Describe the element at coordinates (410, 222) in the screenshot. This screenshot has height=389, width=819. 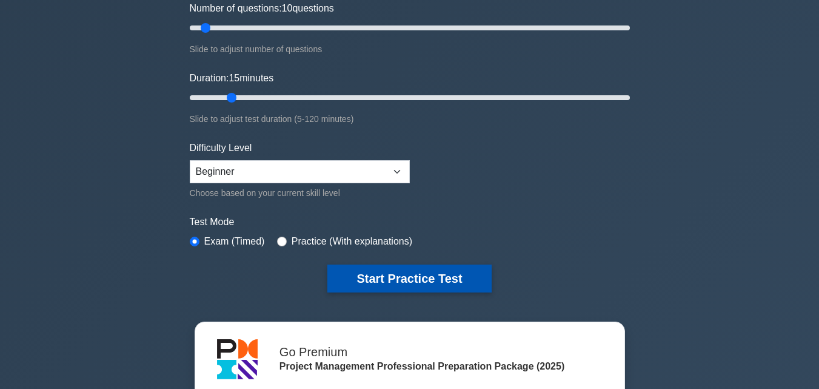
I see `label: Test Mode` at that location.